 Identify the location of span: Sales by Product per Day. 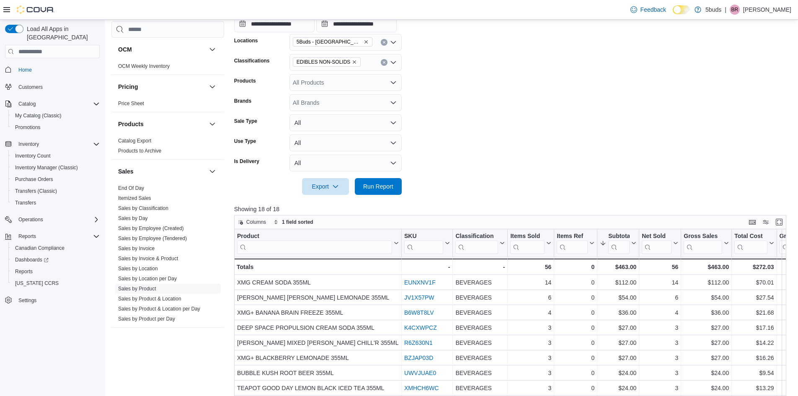
(147, 319).